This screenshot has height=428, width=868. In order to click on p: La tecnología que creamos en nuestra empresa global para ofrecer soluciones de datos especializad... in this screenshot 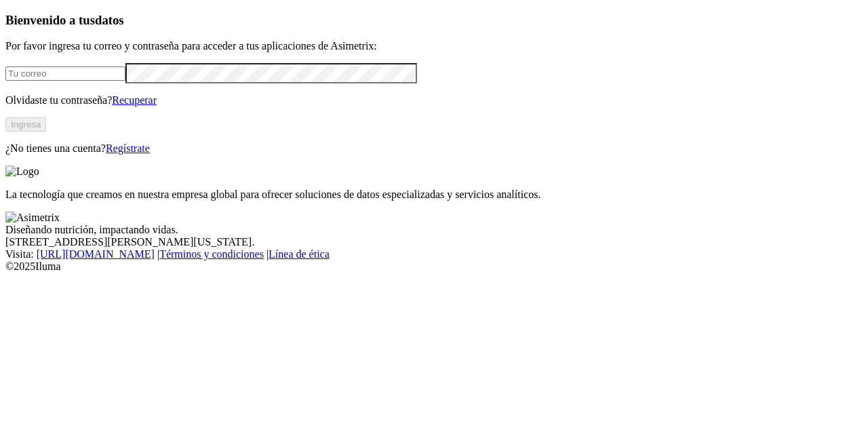, I will do `click(434, 194)`.